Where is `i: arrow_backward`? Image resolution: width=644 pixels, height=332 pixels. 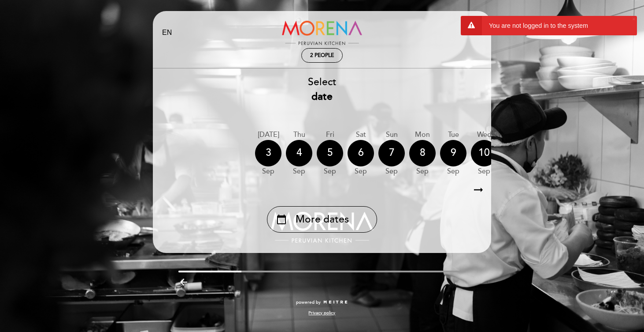
i: arrow_backward is located at coordinates (184, 282).